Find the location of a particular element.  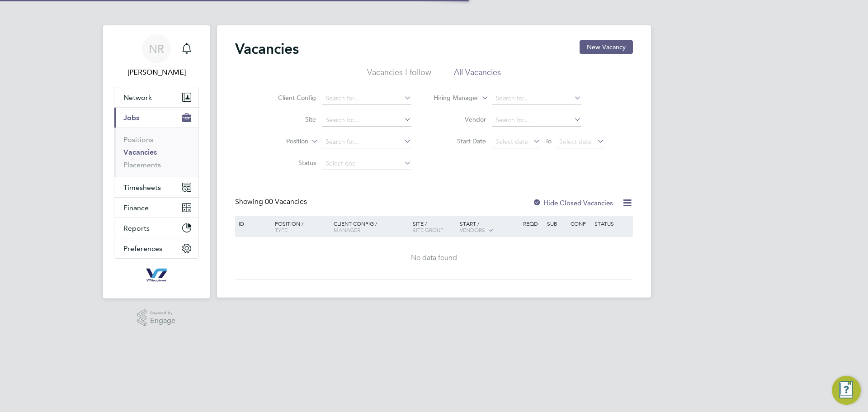

span: Network is located at coordinates (137, 97).